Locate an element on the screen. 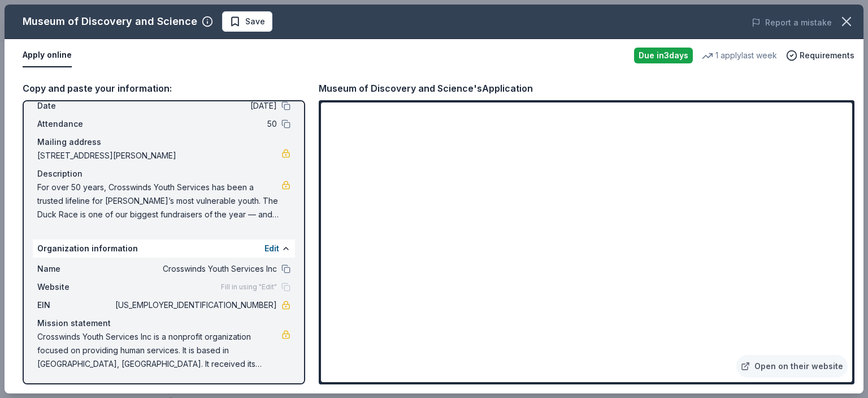  span: Name is located at coordinates (75, 269).